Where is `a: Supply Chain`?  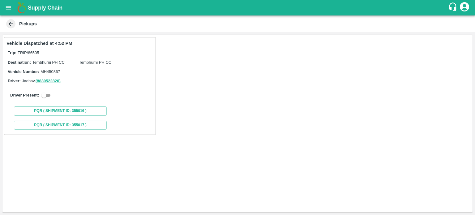
a: Supply Chain is located at coordinates (238, 8).